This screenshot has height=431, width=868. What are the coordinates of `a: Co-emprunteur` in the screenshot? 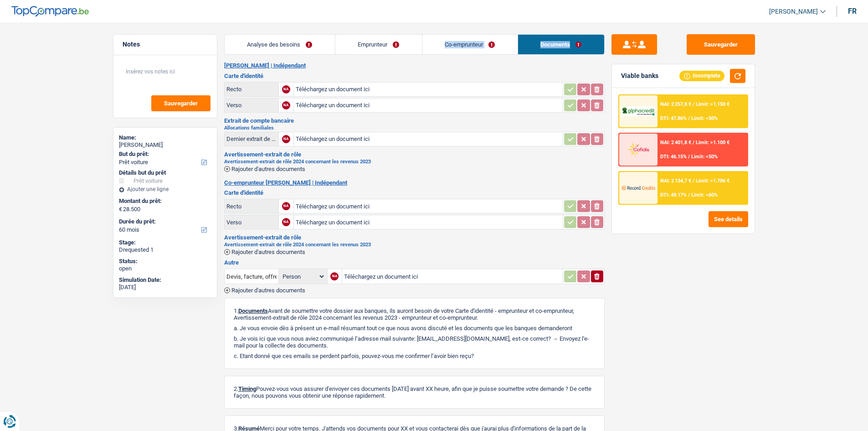 It's located at (470, 44).